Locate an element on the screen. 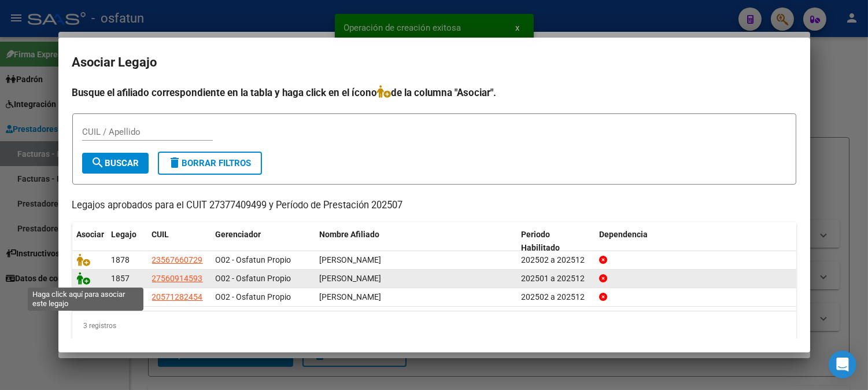 This screenshot has width=868, height=390. datatable-header-cell: Nombre Afiliado is located at coordinates (416, 242).